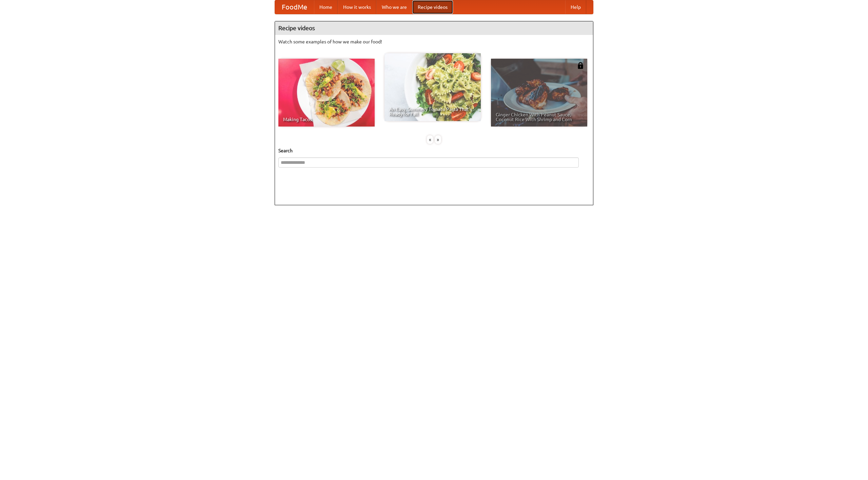  What do you see at coordinates (581, 65) in the screenshot?
I see `img: 483408.png` at bounding box center [581, 65].